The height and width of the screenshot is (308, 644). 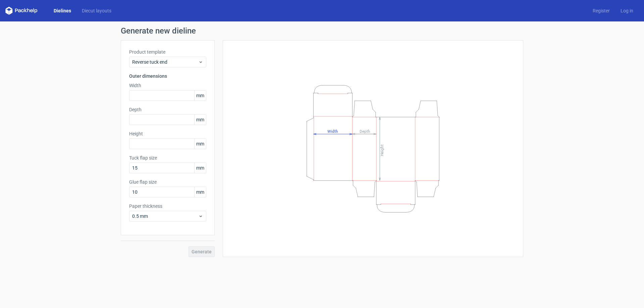 What do you see at coordinates (165, 216) in the screenshot?
I see `span: 0.5 mm` at bounding box center [165, 216].